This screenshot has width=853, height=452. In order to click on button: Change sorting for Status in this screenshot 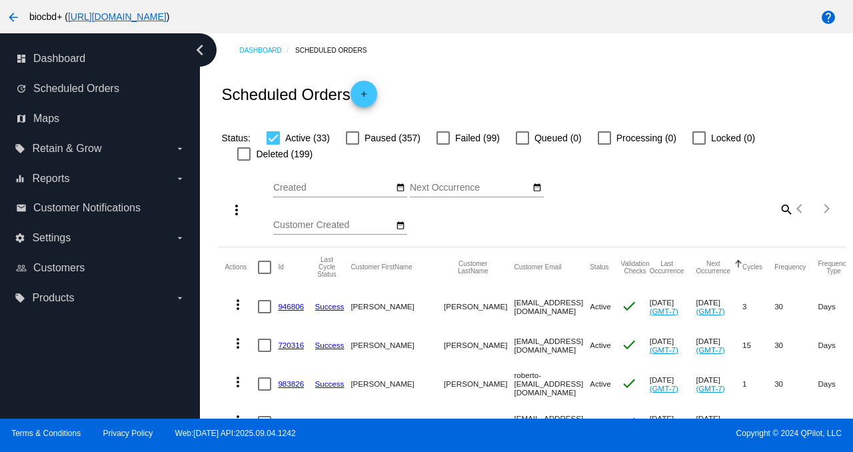, I will do `click(599, 267)`.